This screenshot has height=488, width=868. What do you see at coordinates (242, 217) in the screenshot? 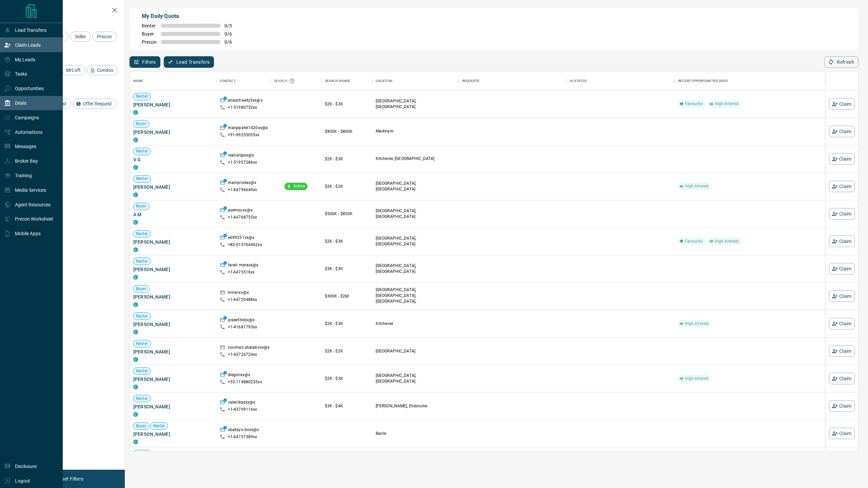
I see `p: +1- 64768755xx` at bounding box center [242, 217].